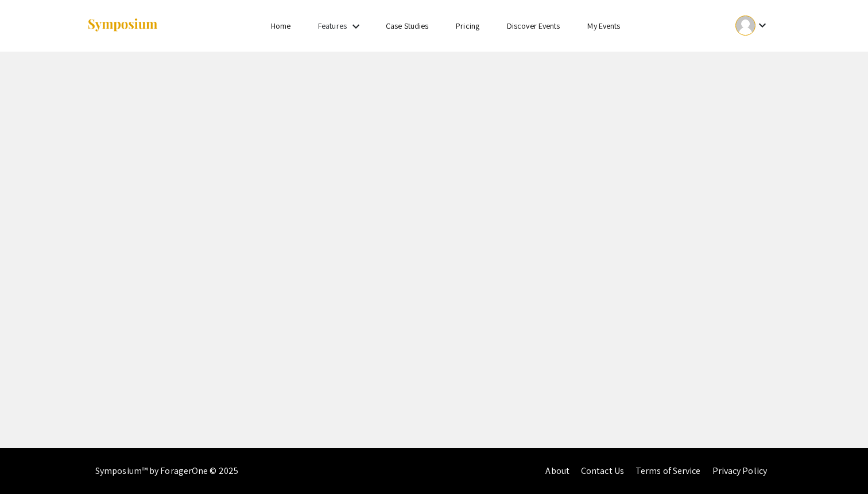 Image resolution: width=868 pixels, height=494 pixels. Describe the element at coordinates (668, 470) in the screenshot. I see `a: Terms of Service` at that location.